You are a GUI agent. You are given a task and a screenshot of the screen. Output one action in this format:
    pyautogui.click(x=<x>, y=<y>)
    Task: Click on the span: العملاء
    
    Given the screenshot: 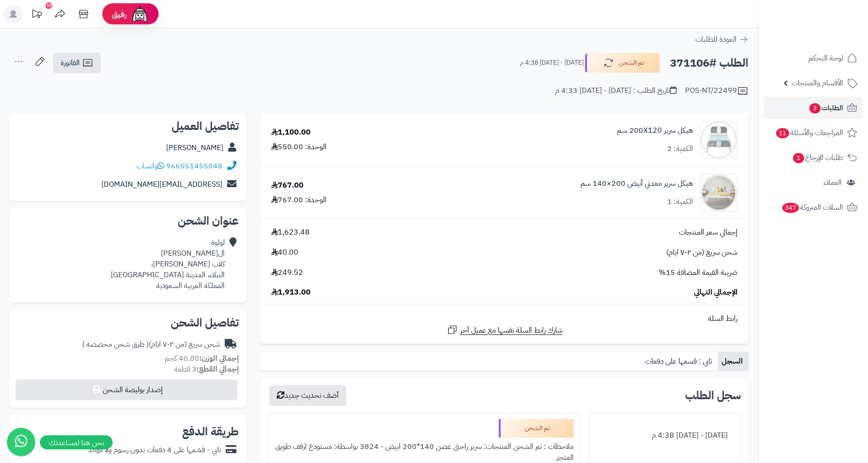 What is the action you would take?
    pyautogui.click(x=832, y=182)
    